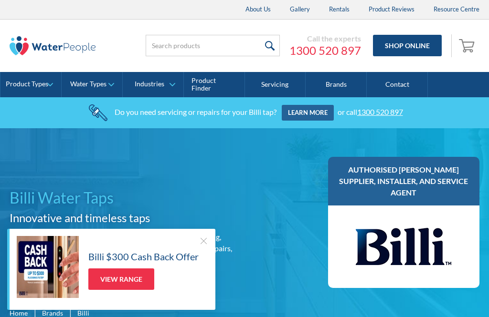 This screenshot has height=317, width=489. What do you see at coordinates (336, 85) in the screenshot?
I see `a: Brands` at bounding box center [336, 85].